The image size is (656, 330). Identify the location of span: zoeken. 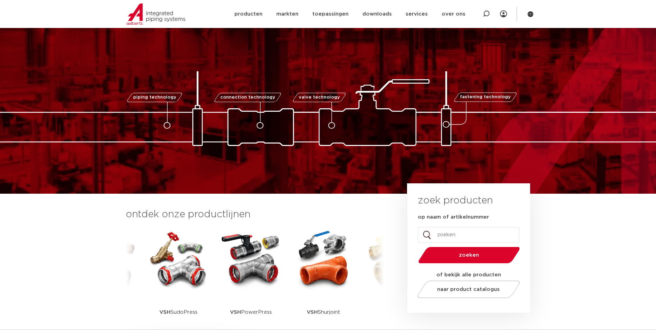
(469, 255).